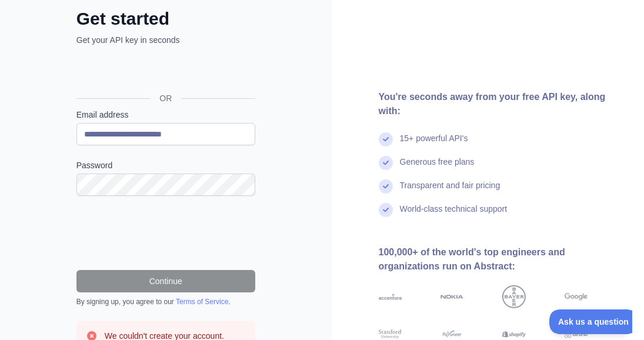 This screenshot has width=644, height=340. What do you see at coordinates (390, 334) in the screenshot?
I see `img: stanford university` at bounding box center [390, 334].